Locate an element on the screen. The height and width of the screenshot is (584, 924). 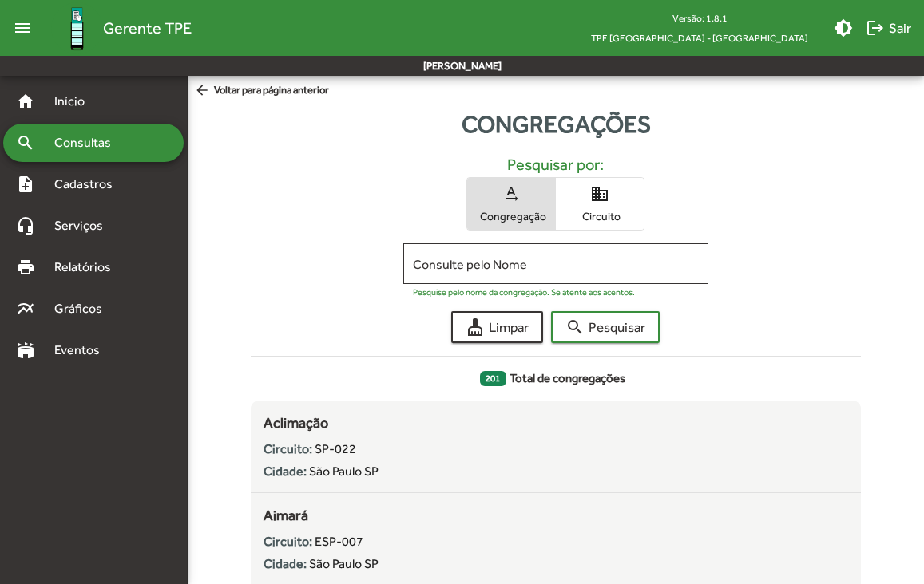
mat-icon: brightness_medium is located at coordinates (843, 28).